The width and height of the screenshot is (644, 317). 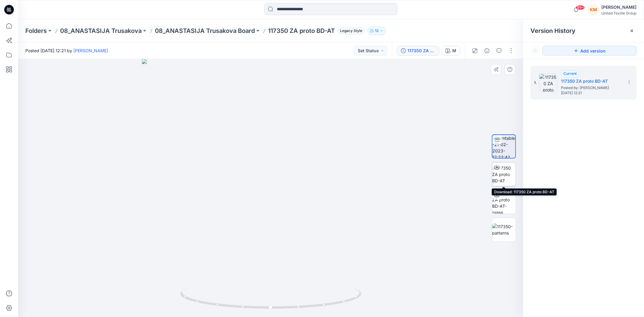 What do you see at coordinates (591, 88) in the screenshot?
I see `span: Posted by: Anastasija Trusakova` at bounding box center [591, 88].